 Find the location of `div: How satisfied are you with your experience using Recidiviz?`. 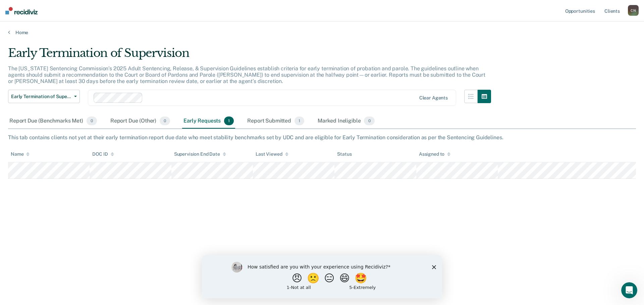

div: How satisfied are you with your experience using Recidiviz? is located at coordinates (123, 12).